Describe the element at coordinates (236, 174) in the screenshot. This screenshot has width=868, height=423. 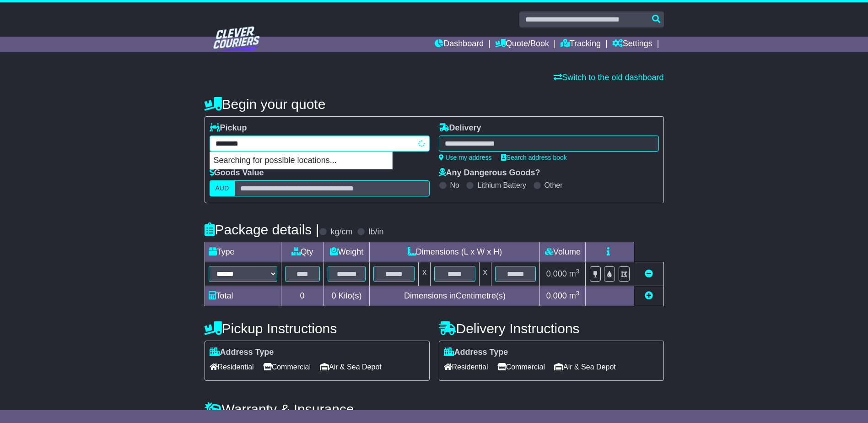
I see `label: Goods Value` at that location.